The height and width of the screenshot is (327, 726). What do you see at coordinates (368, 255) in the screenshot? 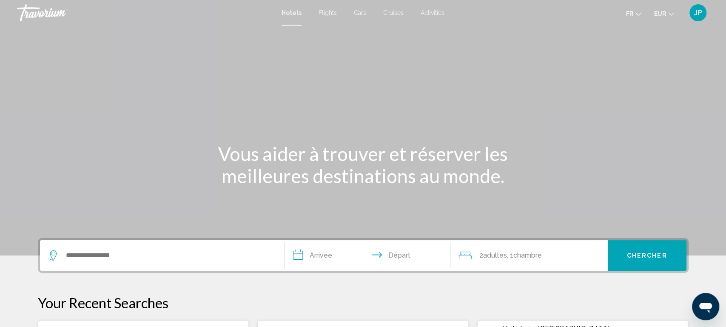
I see `button: Check in and out dates` at bounding box center [368, 255].